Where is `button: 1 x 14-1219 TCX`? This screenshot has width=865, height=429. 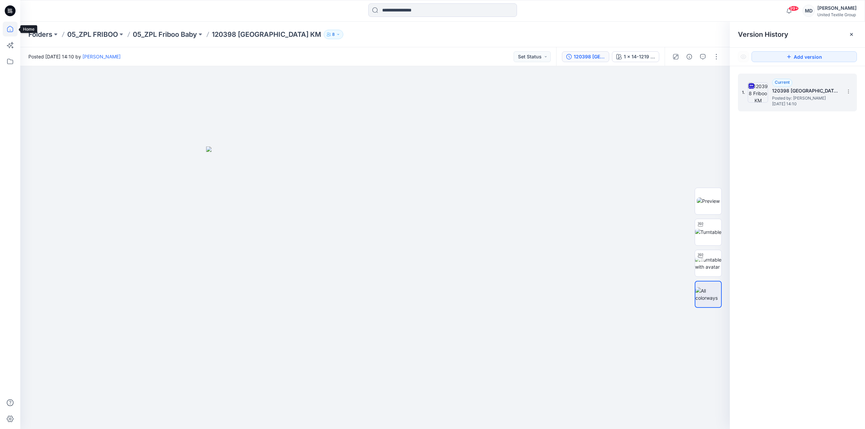
button: 1 x 14-1219 TCX is located at coordinates (635, 57).